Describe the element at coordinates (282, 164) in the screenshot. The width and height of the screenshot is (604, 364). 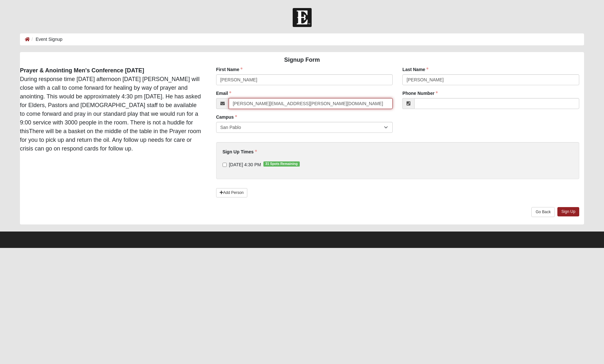
I see `span: 31 Spots Remaining` at that location.